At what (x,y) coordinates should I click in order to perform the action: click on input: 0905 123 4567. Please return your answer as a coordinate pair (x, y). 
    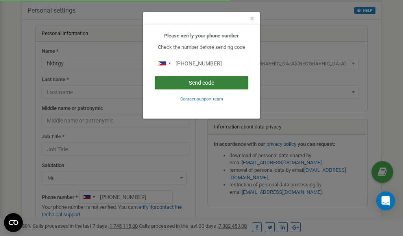
    Looking at the image, I should click on (202, 63).